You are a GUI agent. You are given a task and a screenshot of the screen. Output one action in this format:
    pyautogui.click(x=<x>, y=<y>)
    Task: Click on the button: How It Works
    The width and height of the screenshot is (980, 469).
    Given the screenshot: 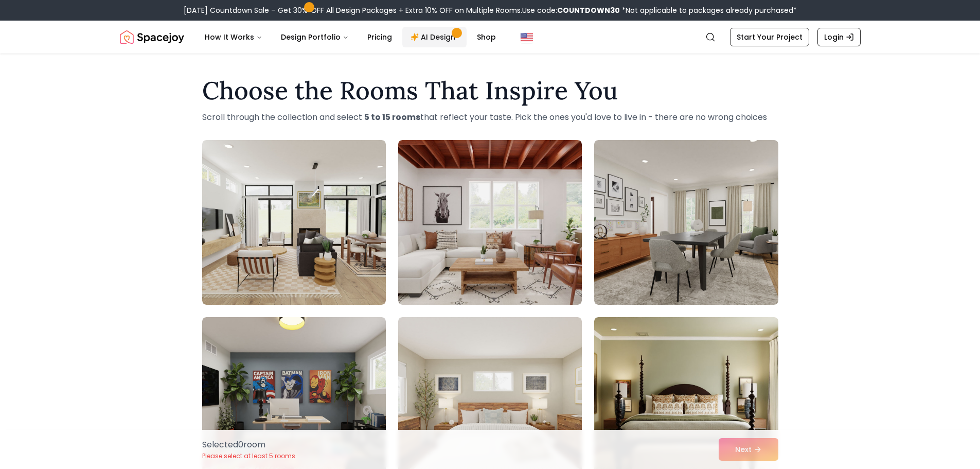 What is the action you would take?
    pyautogui.click(x=234, y=37)
    